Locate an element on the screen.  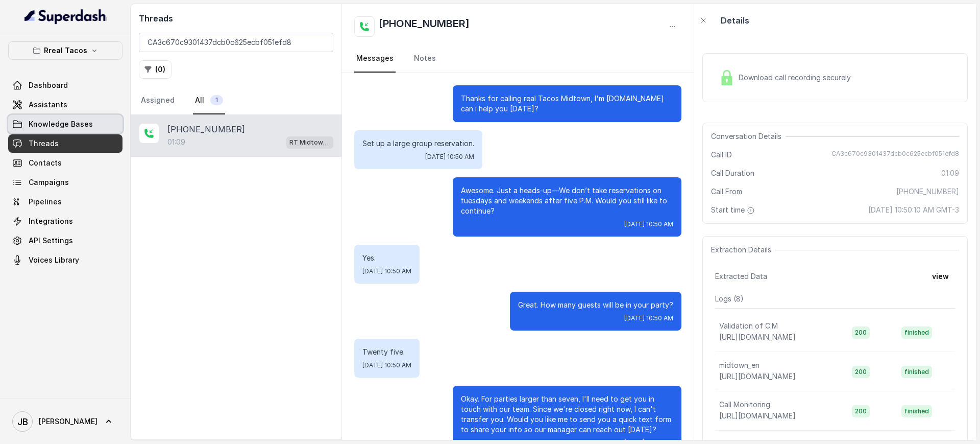
p: Twenty five. is located at coordinates (387, 352).